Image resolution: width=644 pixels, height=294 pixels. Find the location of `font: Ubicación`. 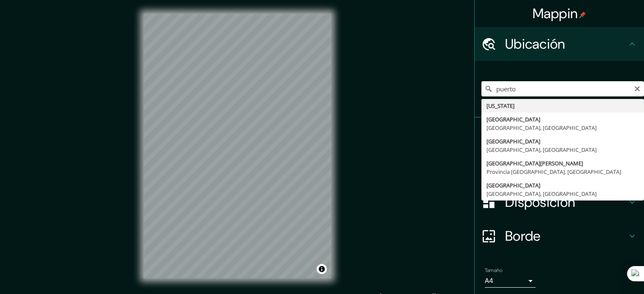

font: Ubicación is located at coordinates (536, 44).